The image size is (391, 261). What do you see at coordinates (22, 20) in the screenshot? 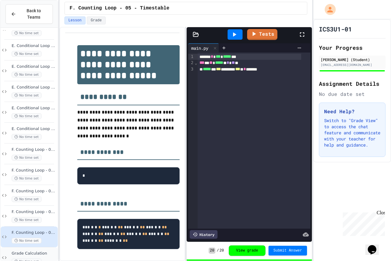
I see `div: Chat with us now!Close` at bounding box center [22, 20].